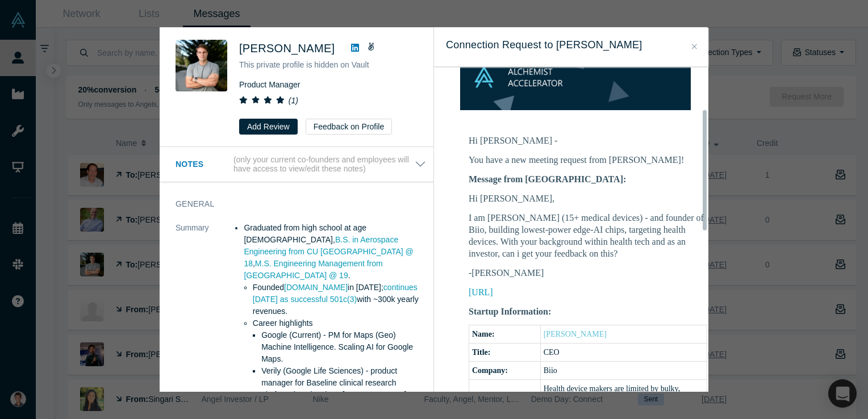  I want to click on img: banner-small-topicless.png, so click(576, 77).